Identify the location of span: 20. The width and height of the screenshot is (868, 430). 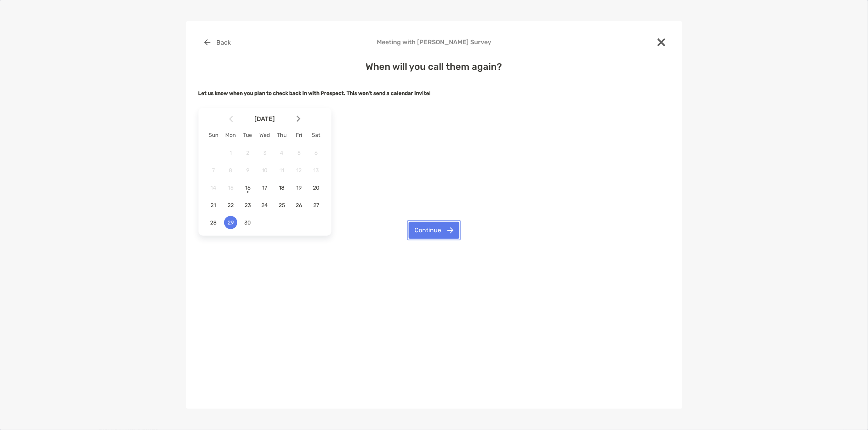
(316, 188).